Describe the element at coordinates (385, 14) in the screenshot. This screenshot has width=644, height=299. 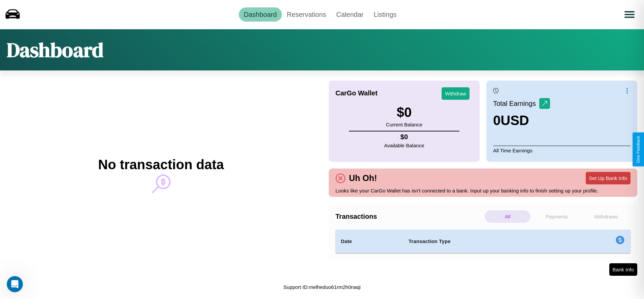
I see `a: Listings` at that location.